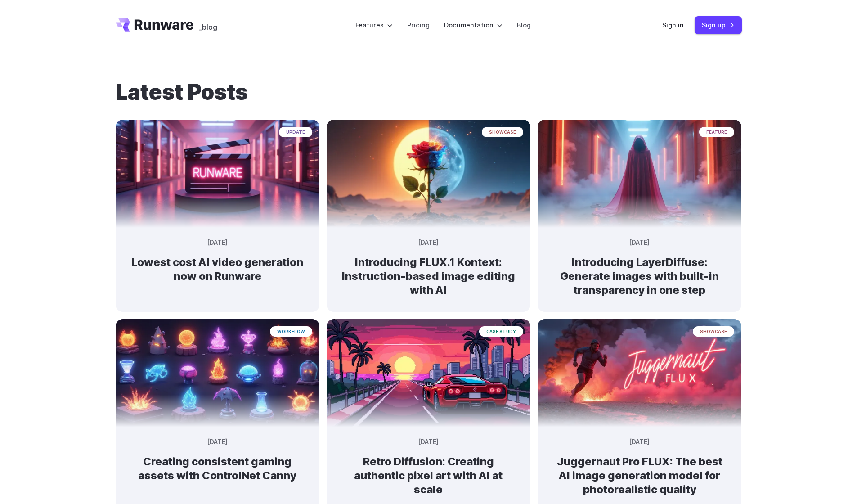 Image resolution: width=857 pixels, height=504 pixels. I want to click on a: Blog, so click(524, 25).